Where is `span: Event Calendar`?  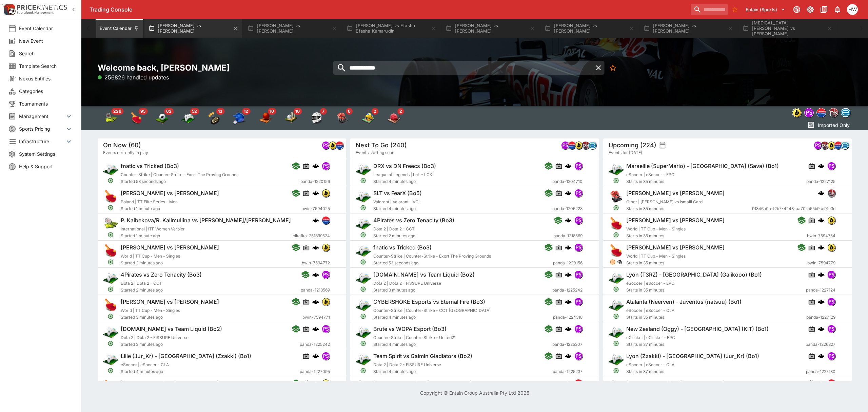 span: Event Calendar is located at coordinates (46, 28).